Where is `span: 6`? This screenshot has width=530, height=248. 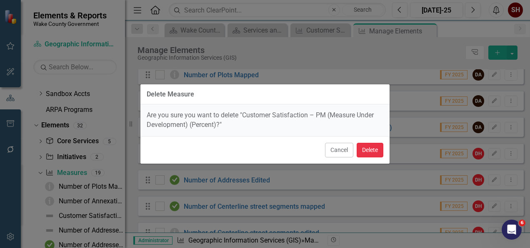 span: 6 is located at coordinates (522, 223).